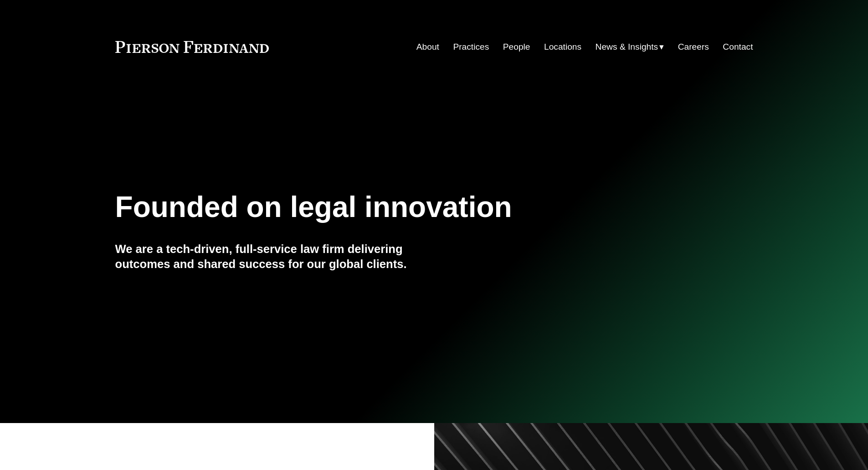  I want to click on h4: We are a tech-driven, full-service law firm delivering outcomes and shared success for our global..., so click(275, 256).